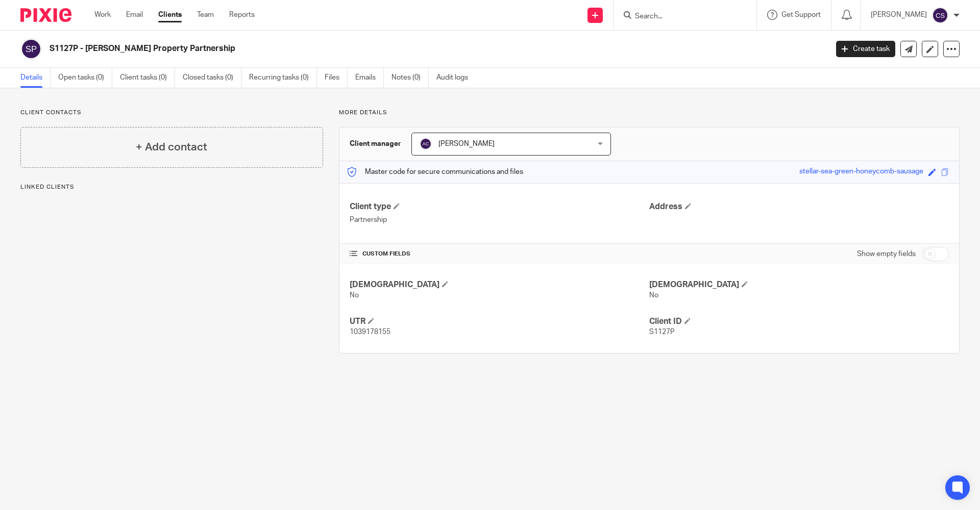  I want to click on a: Notes (0), so click(410, 78).